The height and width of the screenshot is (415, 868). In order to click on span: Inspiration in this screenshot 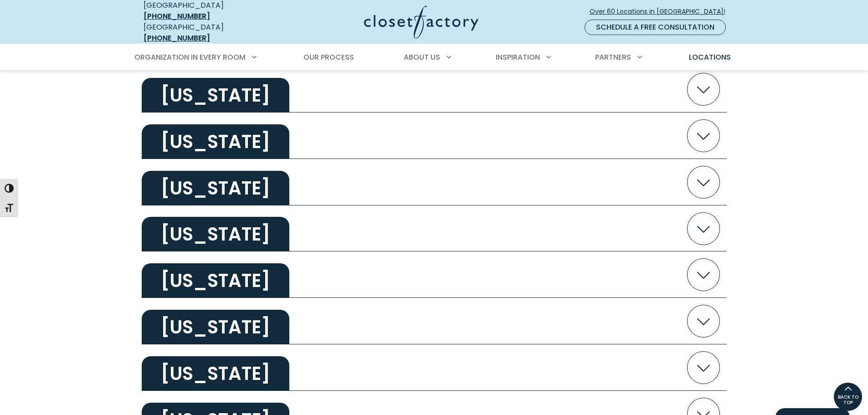, I will do `click(518, 57)`.